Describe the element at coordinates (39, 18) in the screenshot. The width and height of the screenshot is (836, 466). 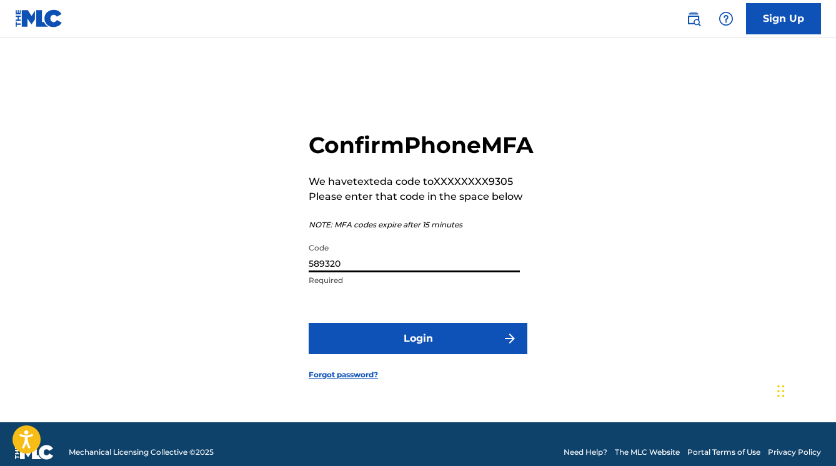
I see `img: MLC Logo` at that location.